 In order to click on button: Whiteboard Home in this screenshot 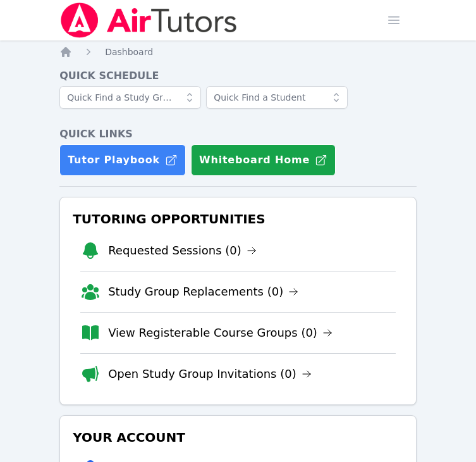, I will do `click(263, 160)`.